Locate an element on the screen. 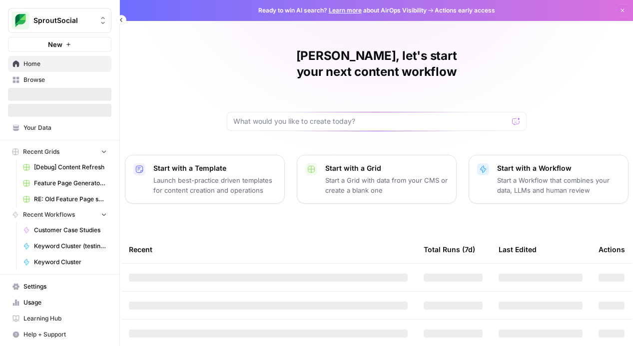 The height and width of the screenshot is (346, 633). span: Your Data is located at coordinates (65, 128).